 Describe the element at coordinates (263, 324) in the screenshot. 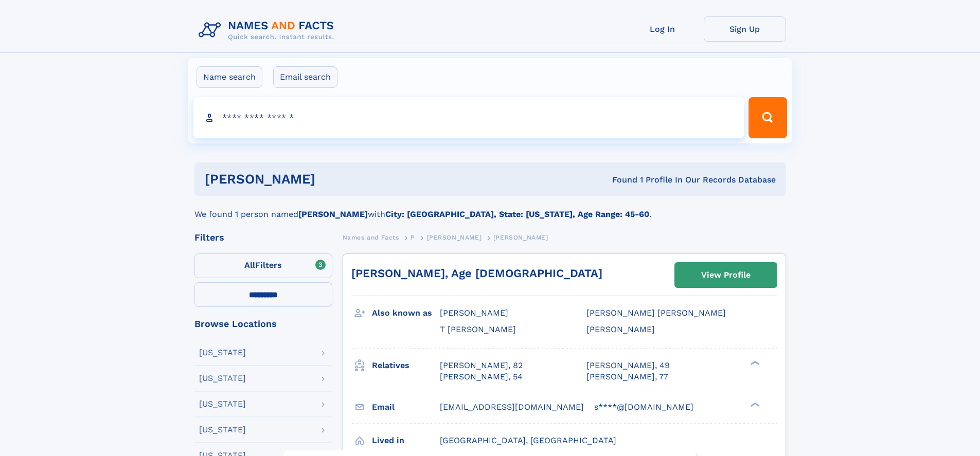

I see `div: Browse Locations` at that location.